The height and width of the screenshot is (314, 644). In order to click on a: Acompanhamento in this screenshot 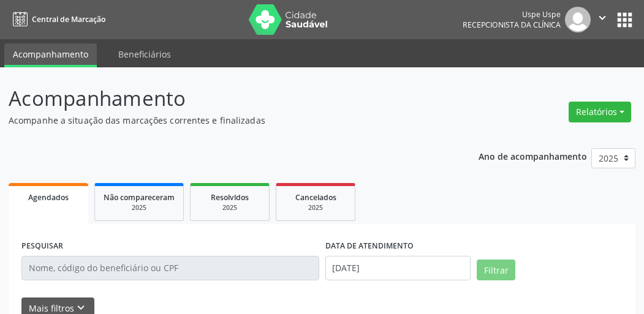, I will do `click(50, 55)`.